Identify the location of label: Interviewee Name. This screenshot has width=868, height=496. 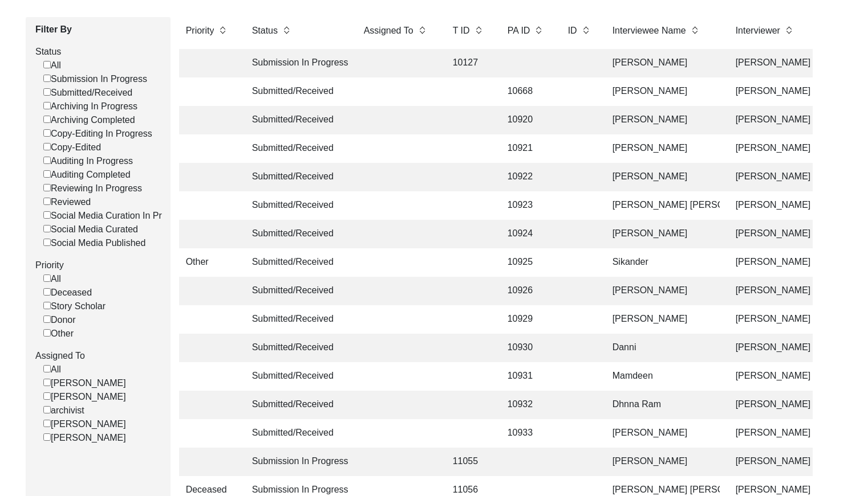
(648, 30).